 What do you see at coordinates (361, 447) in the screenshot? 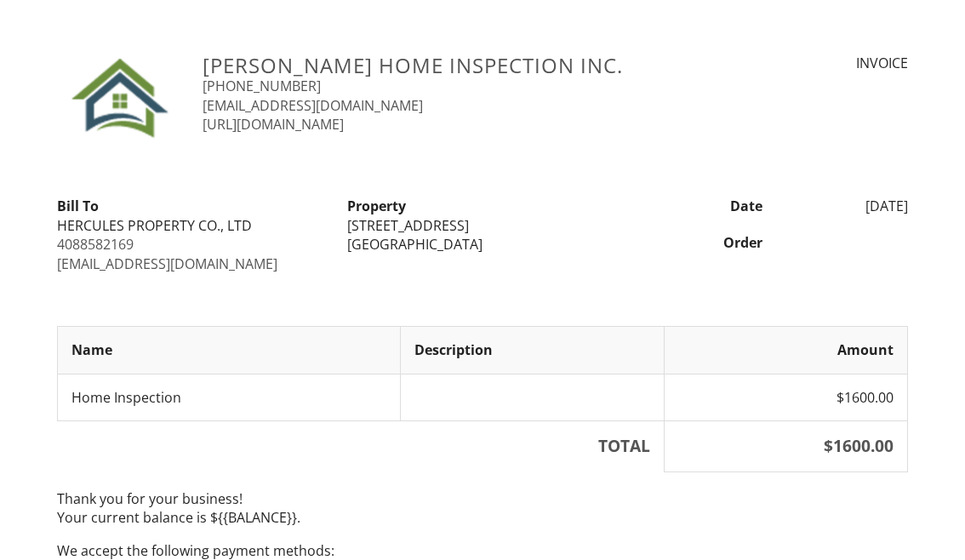
I see `th: TOTAL` at bounding box center [361, 447].